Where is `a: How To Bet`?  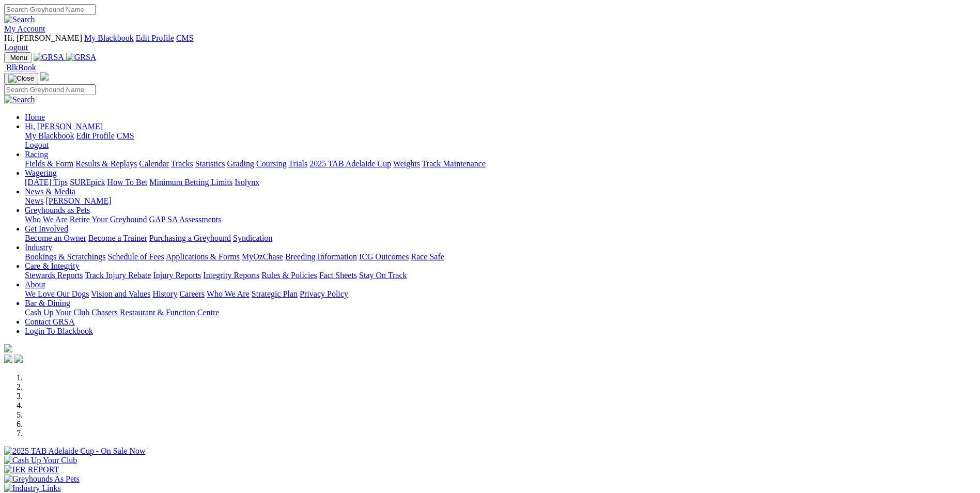 a: How To Bet is located at coordinates (128, 182).